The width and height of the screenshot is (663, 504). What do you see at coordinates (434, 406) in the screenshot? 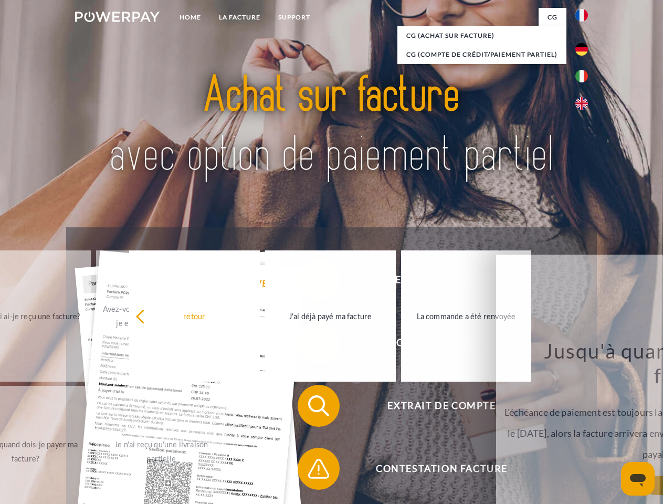
I see `button: Extrait de compte` at bounding box center [434, 406].